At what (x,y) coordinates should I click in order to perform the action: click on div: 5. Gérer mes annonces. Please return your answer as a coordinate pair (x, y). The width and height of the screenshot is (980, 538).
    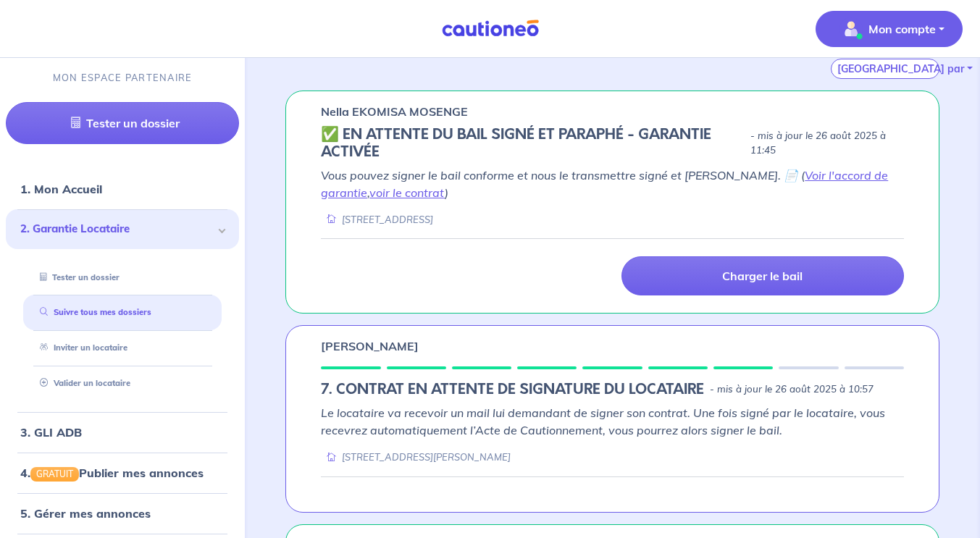
    Looking at the image, I should click on (123, 513).